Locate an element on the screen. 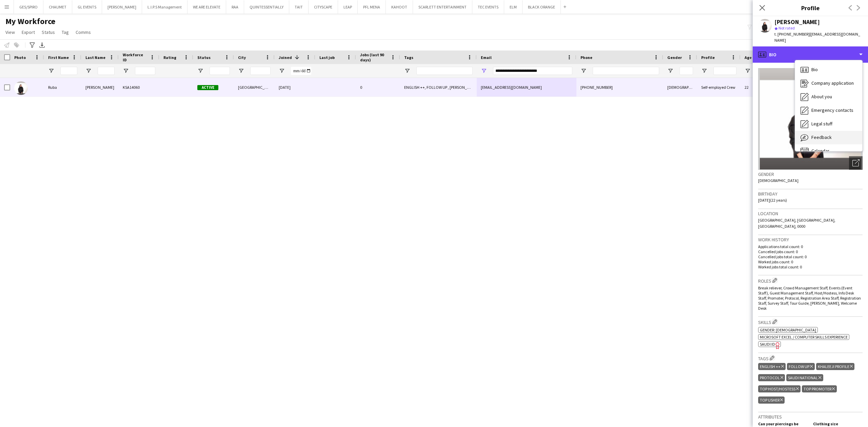 The height and width of the screenshot is (427, 868). button: CHAUMET is located at coordinates (57, 7).